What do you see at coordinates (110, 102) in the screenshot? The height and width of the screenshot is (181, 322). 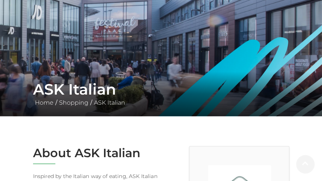 I see `a: ASK Italian` at bounding box center [110, 102].